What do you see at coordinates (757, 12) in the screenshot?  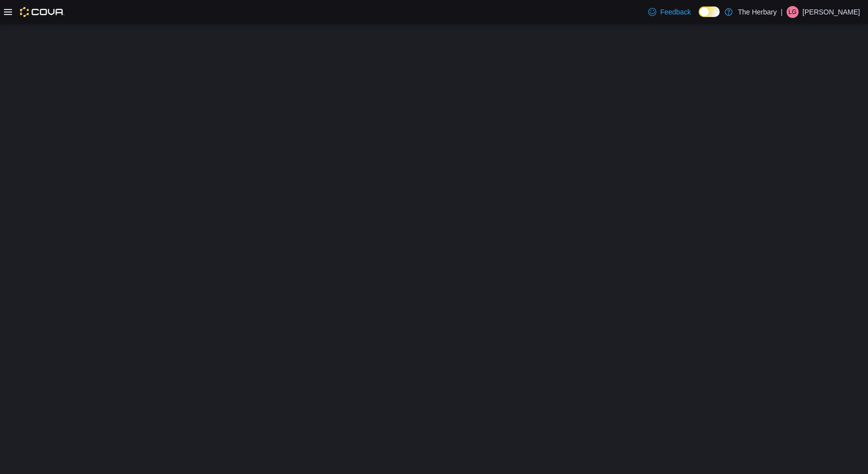 I see `p: The Herbary` at bounding box center [757, 12].